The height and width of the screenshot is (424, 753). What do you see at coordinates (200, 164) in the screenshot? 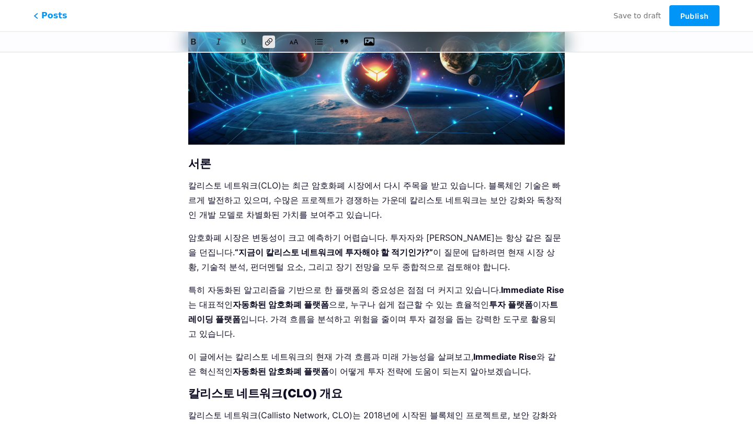
I see `strong: 서론` at bounding box center [200, 164].